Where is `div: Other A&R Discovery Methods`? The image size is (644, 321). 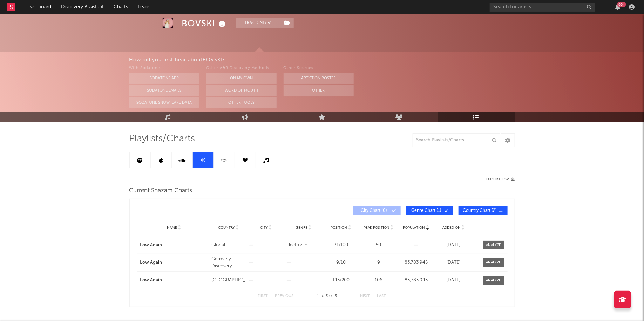 div: Other A&R Discovery Methods is located at coordinates (241, 69).